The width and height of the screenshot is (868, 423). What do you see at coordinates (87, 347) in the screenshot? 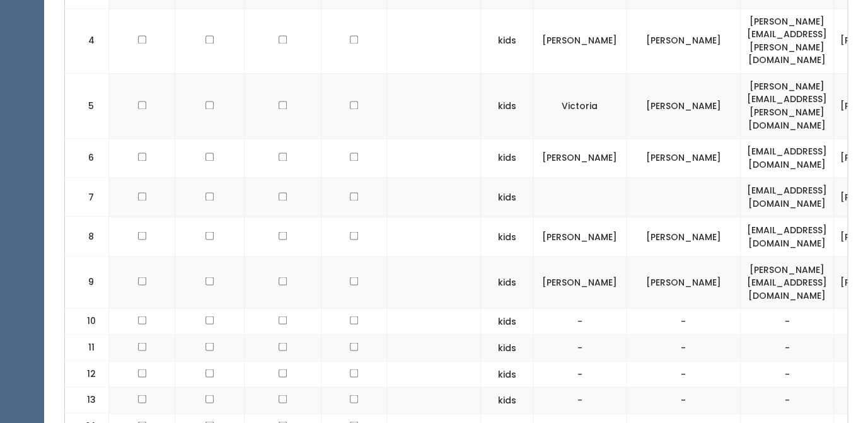
I see `td: 11` at bounding box center [87, 347].